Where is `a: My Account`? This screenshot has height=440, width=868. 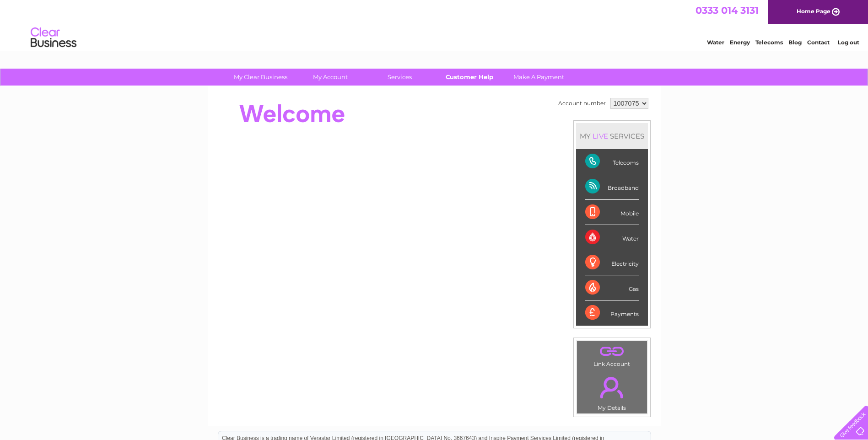 a: My Account is located at coordinates (330, 77).